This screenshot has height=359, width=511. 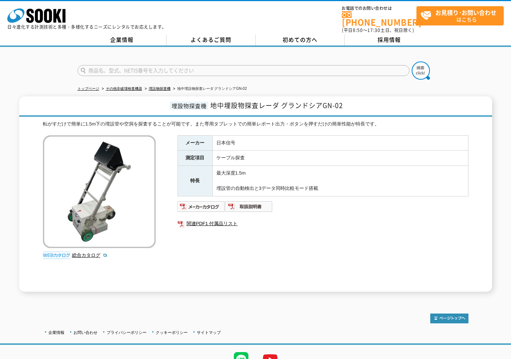 What do you see at coordinates (249, 208) in the screenshot?
I see `a: 取扱説明書` at bounding box center [249, 208].